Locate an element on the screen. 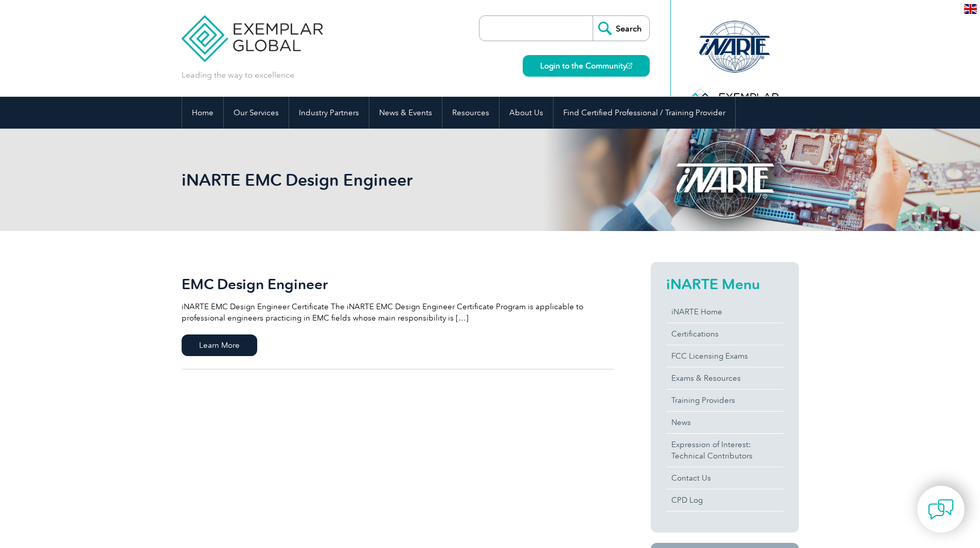 The height and width of the screenshot is (548, 980). p: iNARTE EMC Design Engineer Certificate The iNARTE EMC Design Engineer Certificate Program is appl... is located at coordinates (398, 312).